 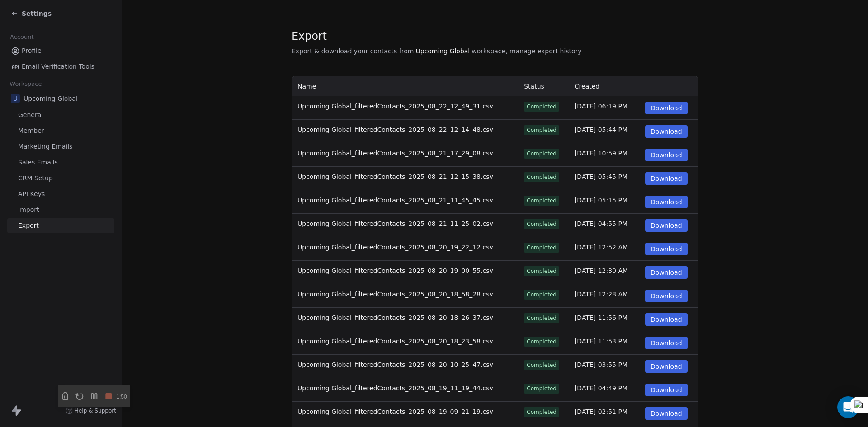 I want to click on span: Upcoming Global_filteredContacts_2025_08_22_12_49_31.csv, so click(x=395, y=107).